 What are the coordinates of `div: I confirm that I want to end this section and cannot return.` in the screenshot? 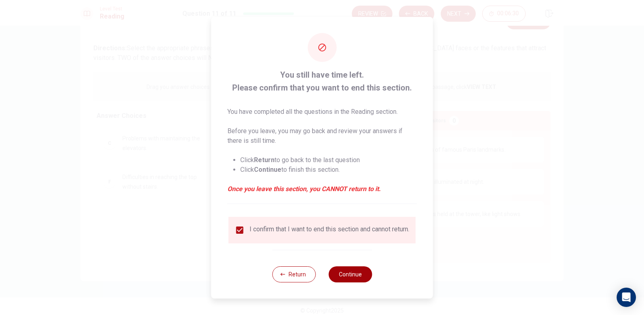 It's located at (330, 230).